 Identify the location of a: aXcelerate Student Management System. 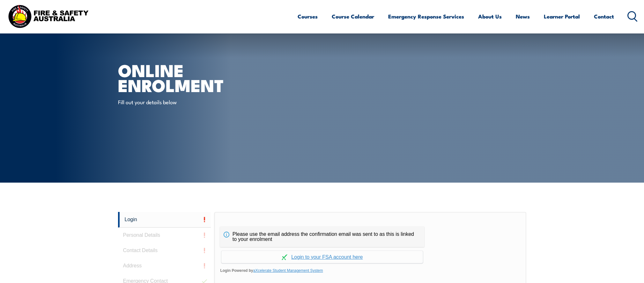
(288, 271).